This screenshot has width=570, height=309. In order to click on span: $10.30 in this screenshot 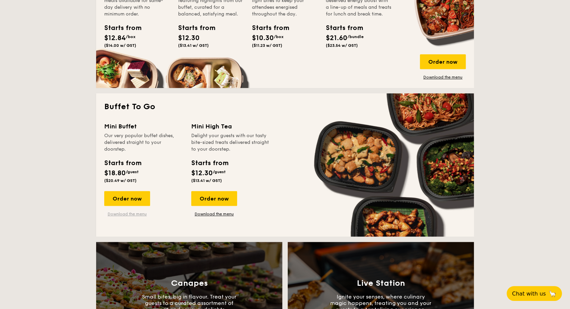, I will do `click(263, 38)`.